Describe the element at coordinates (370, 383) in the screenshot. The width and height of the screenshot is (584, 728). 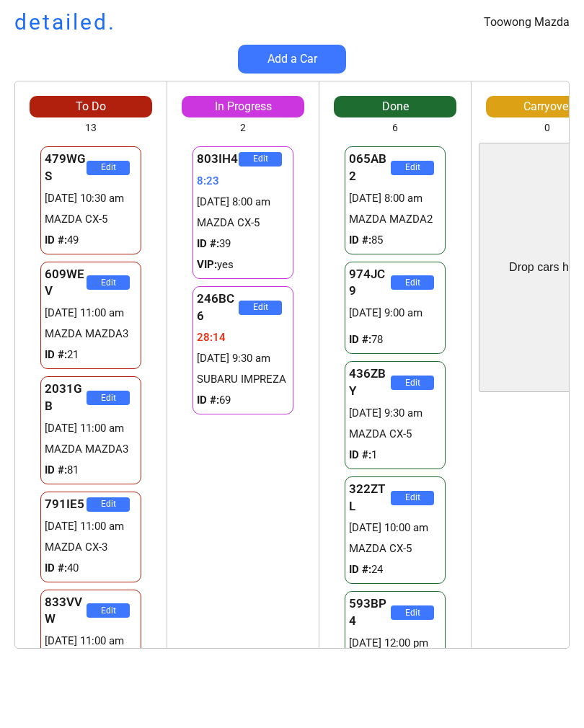
I see `div: 436ZBY` at that location.